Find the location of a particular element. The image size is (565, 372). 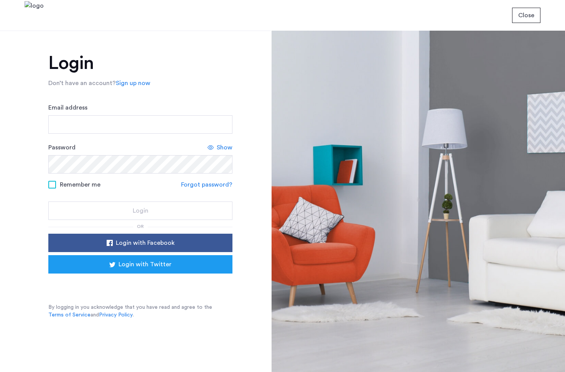

label: Password is located at coordinates (62, 148).